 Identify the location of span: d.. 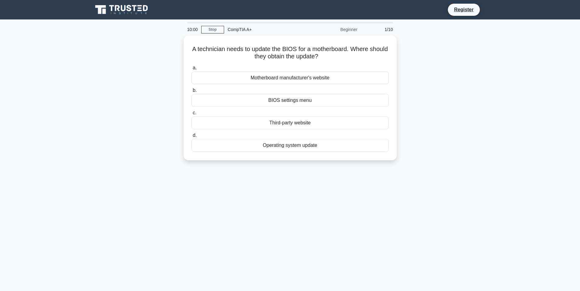
(194, 135).